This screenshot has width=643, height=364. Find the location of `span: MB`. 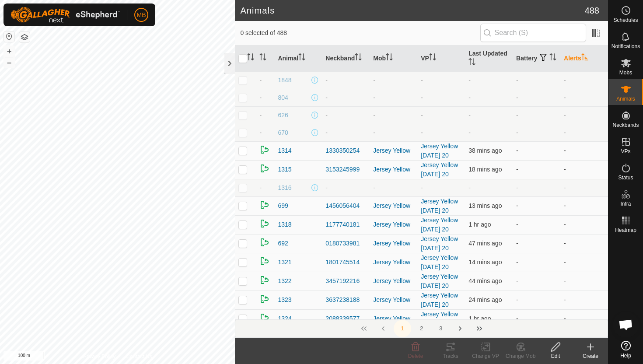

span: MB is located at coordinates (141, 15).